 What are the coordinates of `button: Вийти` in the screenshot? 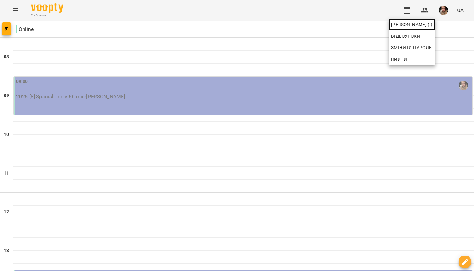 It's located at (411, 59).